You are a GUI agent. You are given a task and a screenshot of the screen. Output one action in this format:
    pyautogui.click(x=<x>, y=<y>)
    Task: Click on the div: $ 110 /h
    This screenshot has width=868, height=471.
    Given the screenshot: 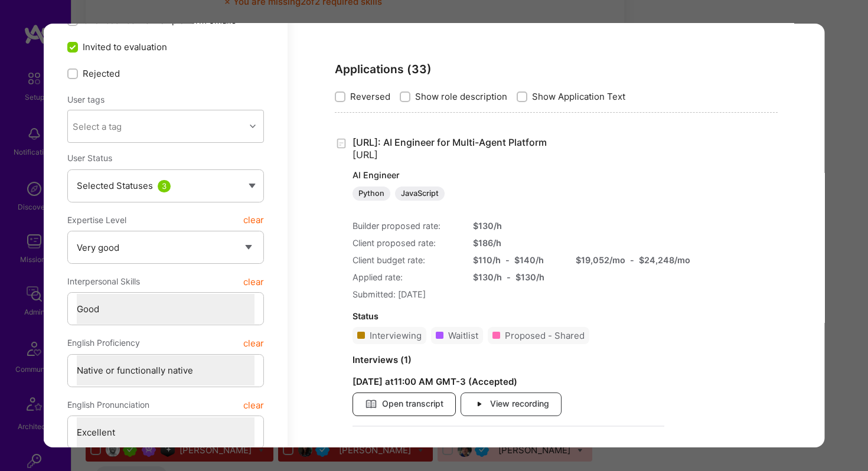 What is the action you would take?
    pyautogui.click(x=486, y=260)
    